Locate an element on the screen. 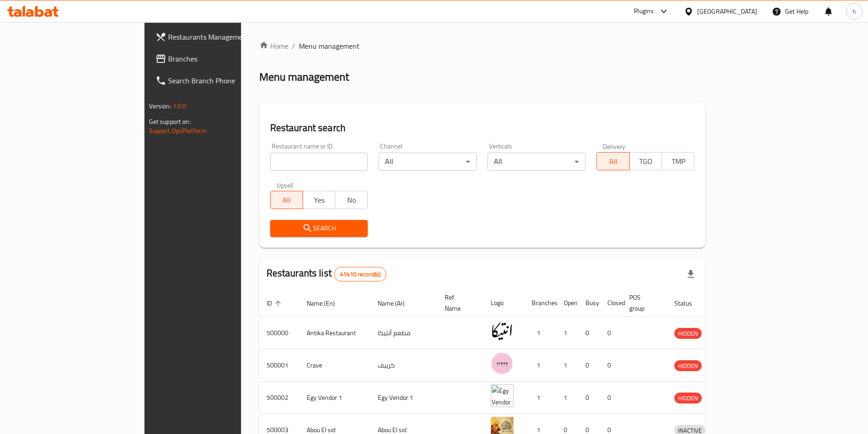 This screenshot has width=868, height=434. th: Branches is located at coordinates (540, 303).